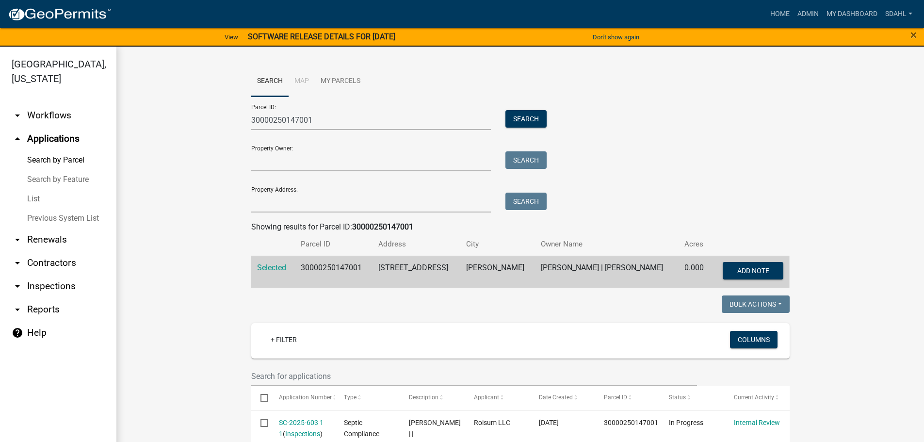 This screenshot has height=442, width=924. Describe the element at coordinates (756, 422) in the screenshot. I see `a: Internal Review` at that location.